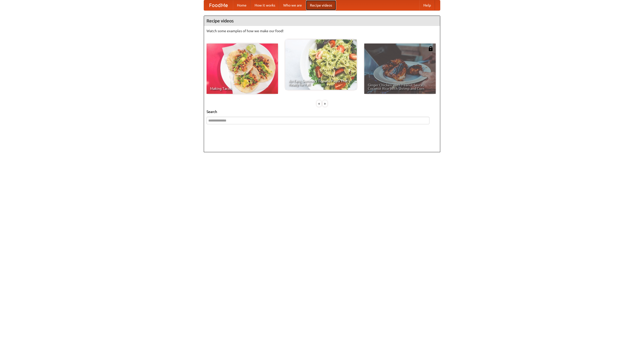 The width and height of the screenshot is (644, 356). What do you see at coordinates (321, 83) in the screenshot?
I see `span: An Easy, Summery Tomato Pasta That's Ready for Fall` at bounding box center [321, 83].